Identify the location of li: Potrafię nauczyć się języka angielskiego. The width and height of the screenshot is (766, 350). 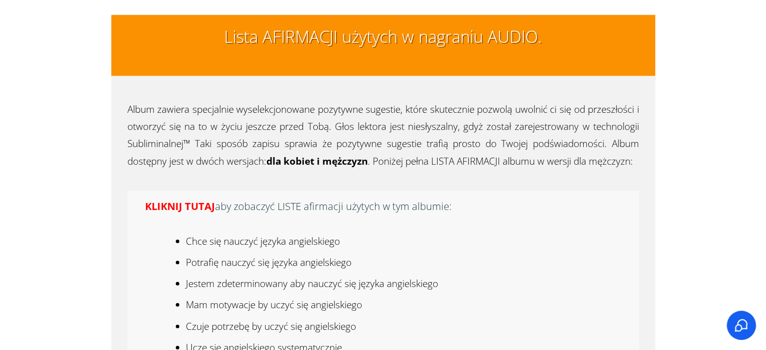
(403, 264).